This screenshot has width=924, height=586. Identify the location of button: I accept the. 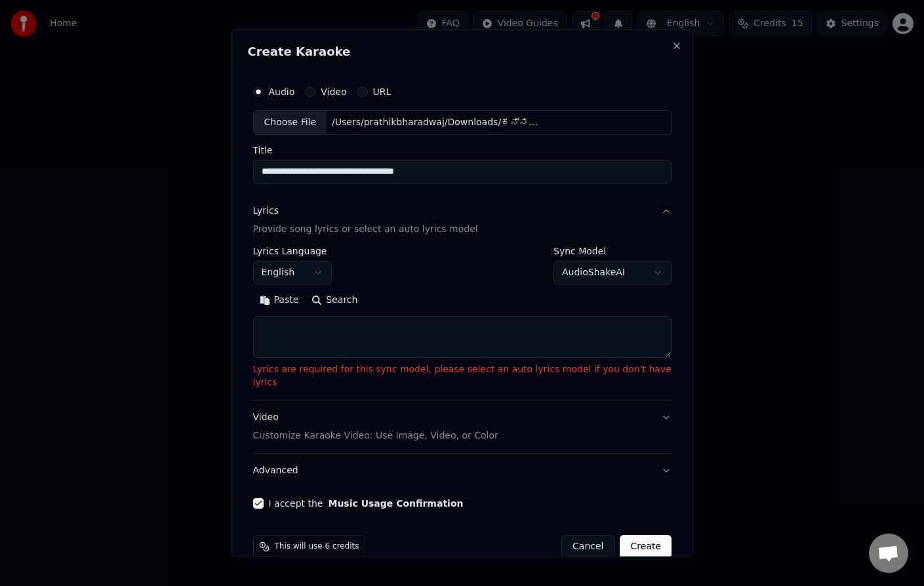
(395, 503).